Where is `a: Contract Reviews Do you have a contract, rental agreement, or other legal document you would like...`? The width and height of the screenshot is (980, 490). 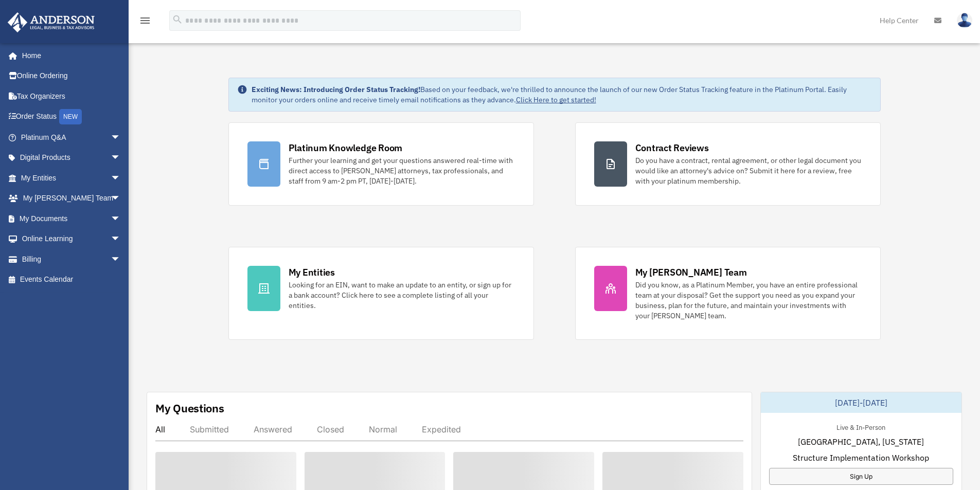
a: Contract Reviews Do you have a contract, rental agreement, or other legal document you would like... is located at coordinates (728, 164).